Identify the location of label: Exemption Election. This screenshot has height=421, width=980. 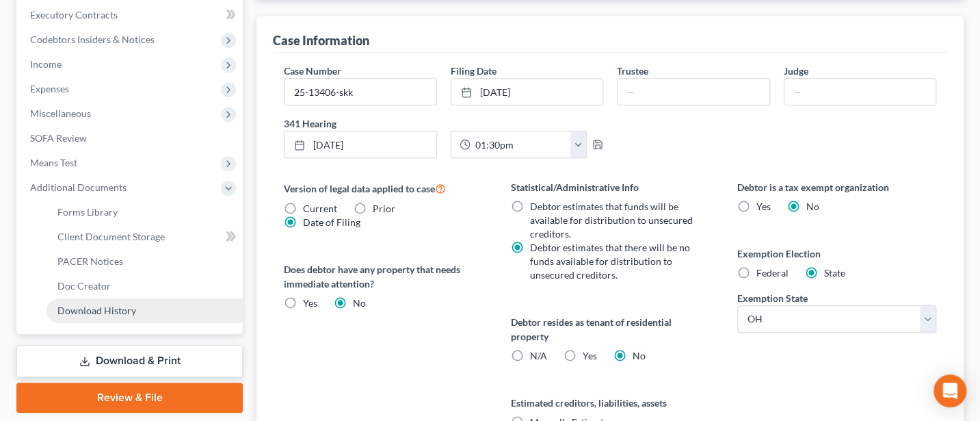
(836, 254).